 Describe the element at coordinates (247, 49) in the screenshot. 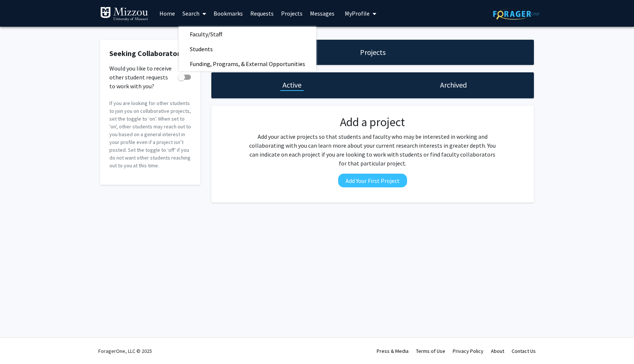

I see `a: Students` at that location.